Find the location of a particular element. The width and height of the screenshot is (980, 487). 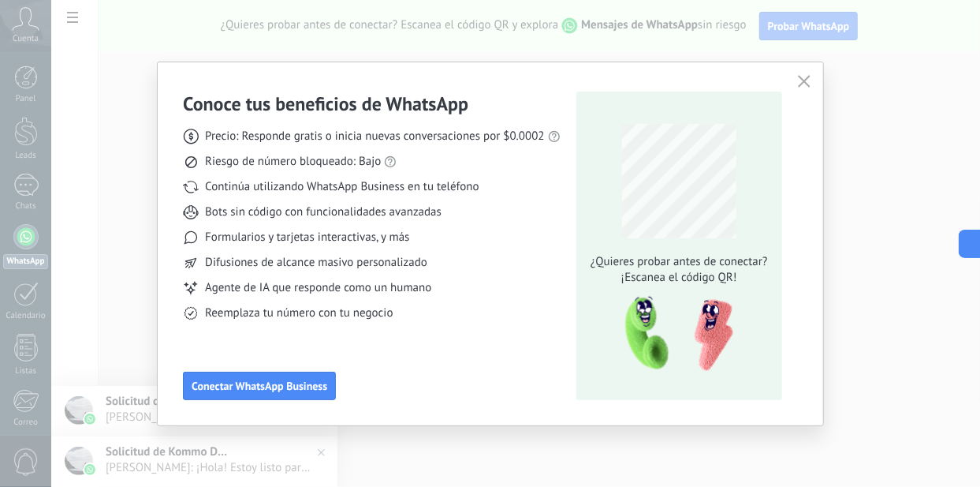

button: Conectar WhatsApp Business is located at coordinates (260, 386).